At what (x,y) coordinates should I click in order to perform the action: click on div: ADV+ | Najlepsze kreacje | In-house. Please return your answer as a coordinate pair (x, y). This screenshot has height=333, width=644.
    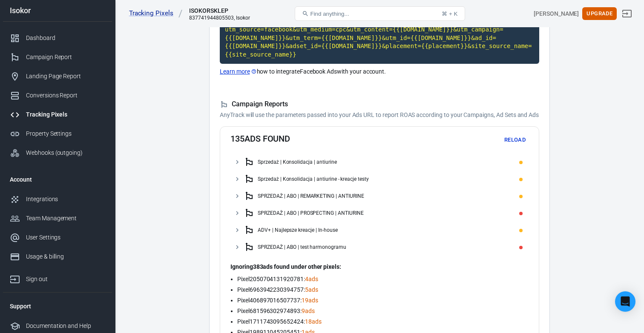
    Looking at the image, I should click on (298, 230).